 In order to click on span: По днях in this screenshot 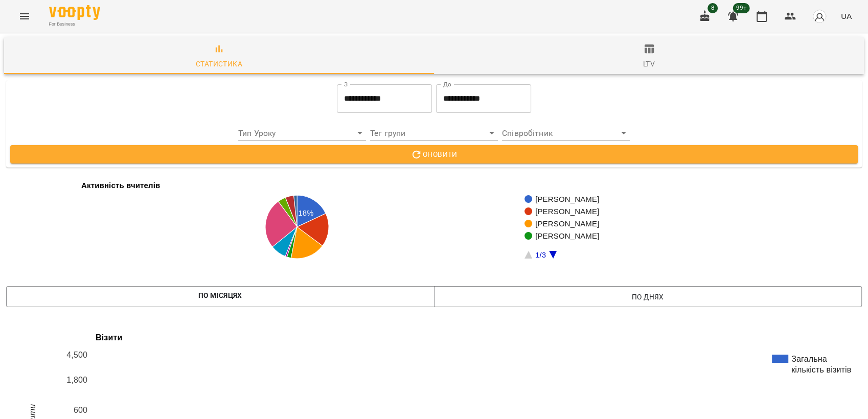, I will do `click(648, 298)`.